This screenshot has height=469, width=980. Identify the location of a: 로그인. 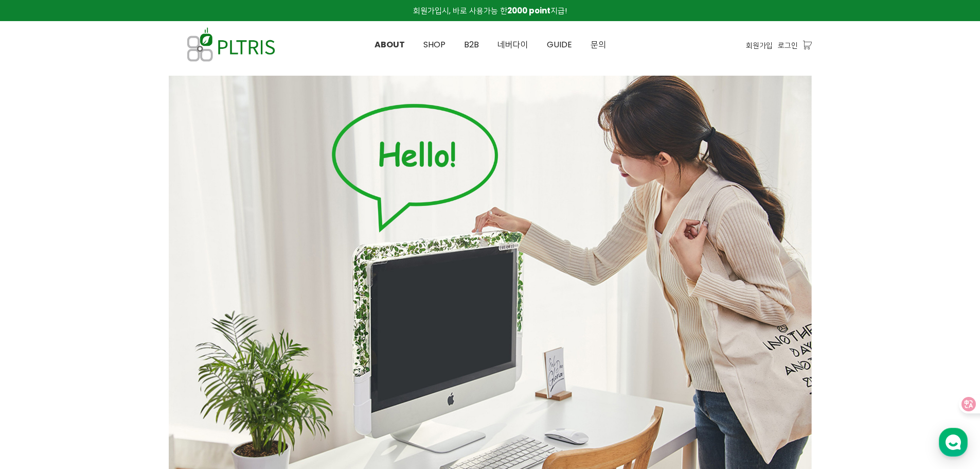
(787, 45).